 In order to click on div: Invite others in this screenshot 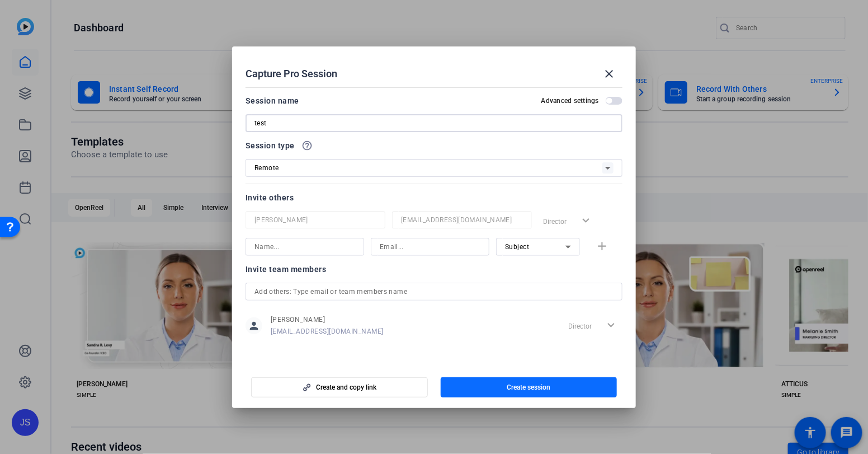, I will do `click(434, 197)`.